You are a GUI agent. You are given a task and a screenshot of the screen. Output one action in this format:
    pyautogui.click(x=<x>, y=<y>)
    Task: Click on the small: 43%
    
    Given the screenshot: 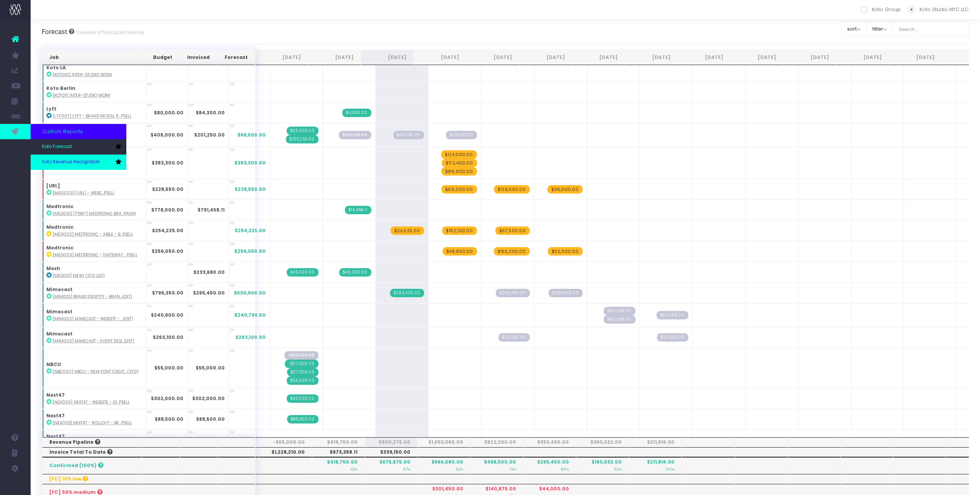 What is the action you would take?
    pyautogui.click(x=354, y=468)
    